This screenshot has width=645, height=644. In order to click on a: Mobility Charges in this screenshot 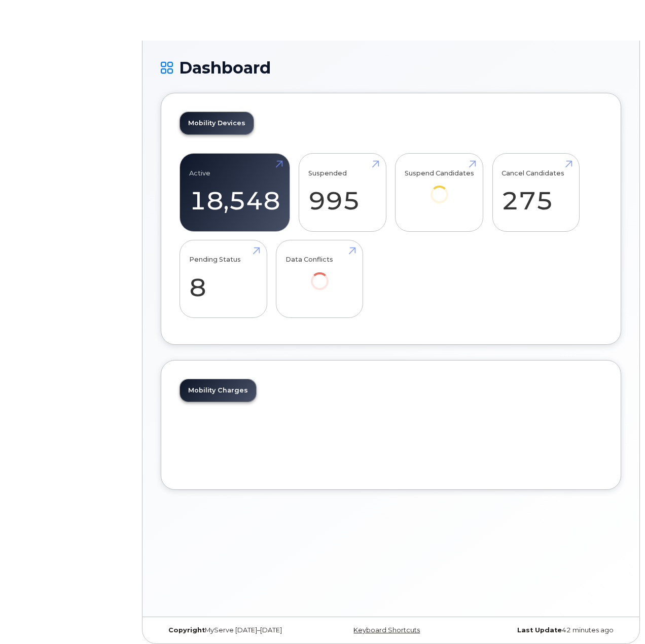, I will do `click(218, 390)`.